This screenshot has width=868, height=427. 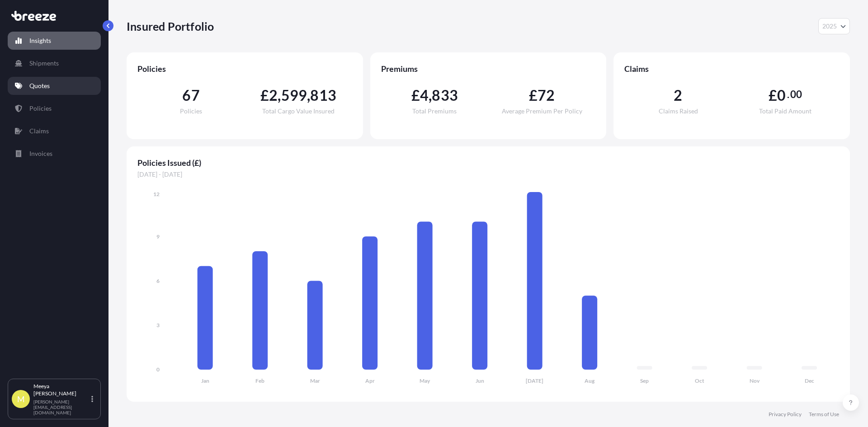 I want to click on tspan: Apr, so click(x=370, y=381).